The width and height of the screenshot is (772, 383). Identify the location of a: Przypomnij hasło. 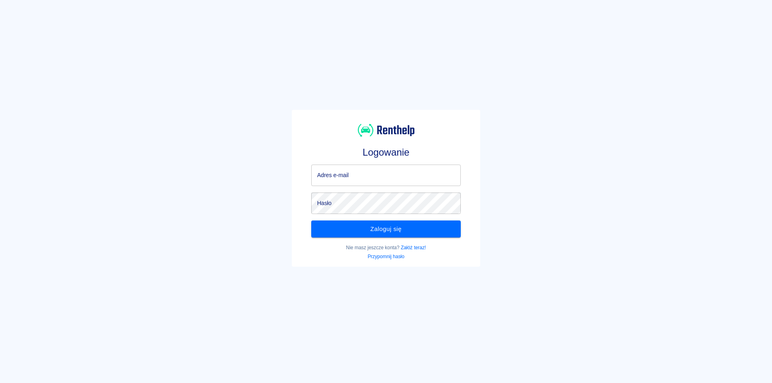
(386, 257).